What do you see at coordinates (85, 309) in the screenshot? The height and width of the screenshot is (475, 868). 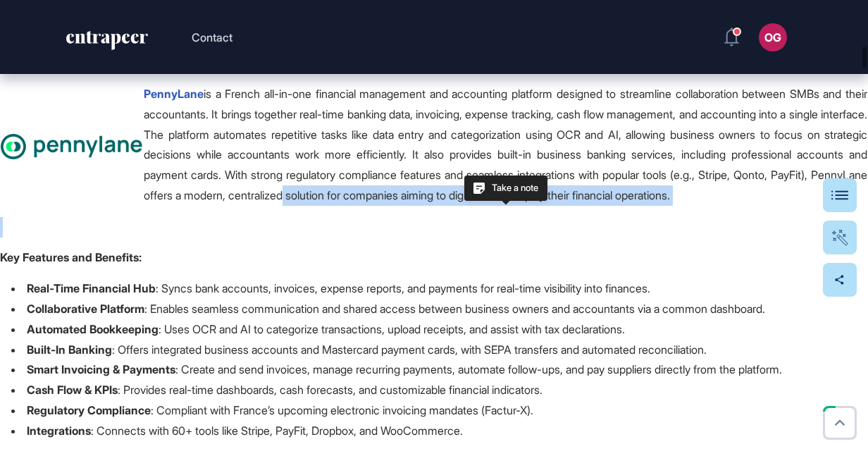 I see `strong: Collaborative Platform` at bounding box center [85, 309].